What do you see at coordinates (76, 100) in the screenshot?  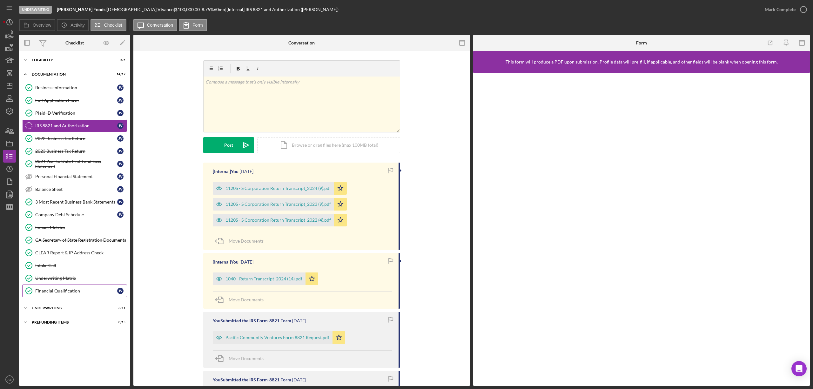 I see `div: Full Application Form` at bounding box center [76, 100].